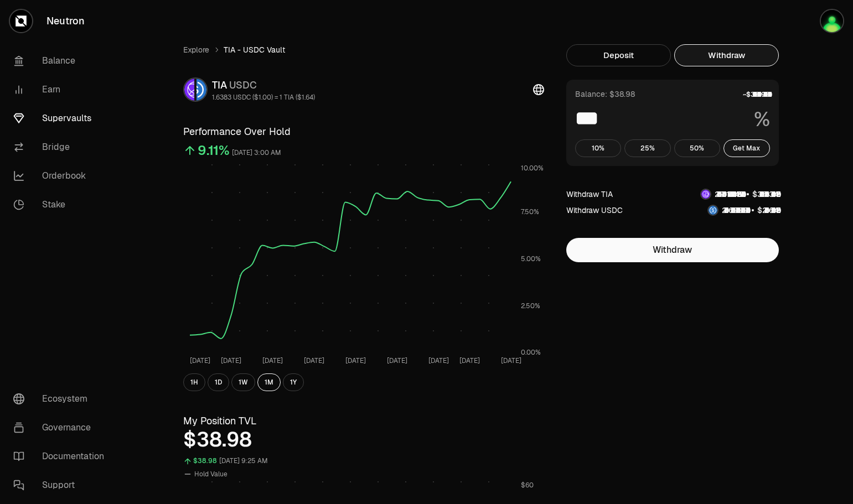  What do you see at coordinates (62, 457) in the screenshot?
I see `a: Documentation` at bounding box center [62, 457].